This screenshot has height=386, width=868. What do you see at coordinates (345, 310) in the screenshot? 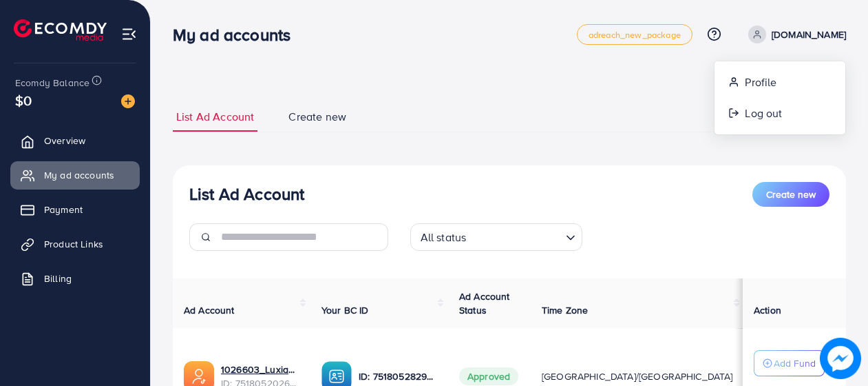
I see `span: Your BC ID` at bounding box center [345, 310].